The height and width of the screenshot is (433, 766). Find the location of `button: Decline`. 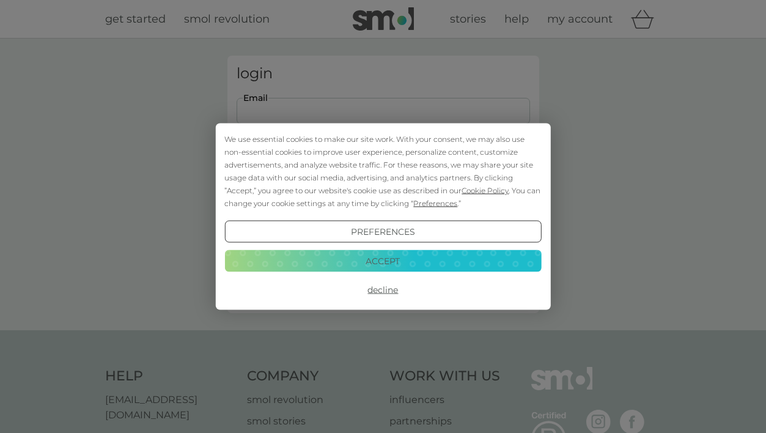

button: Decline is located at coordinates (383, 290).